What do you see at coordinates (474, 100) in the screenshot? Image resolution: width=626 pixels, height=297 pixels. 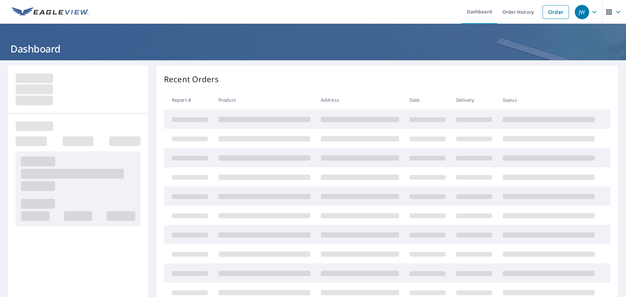 I see `th: Delivery` at bounding box center [474, 100].